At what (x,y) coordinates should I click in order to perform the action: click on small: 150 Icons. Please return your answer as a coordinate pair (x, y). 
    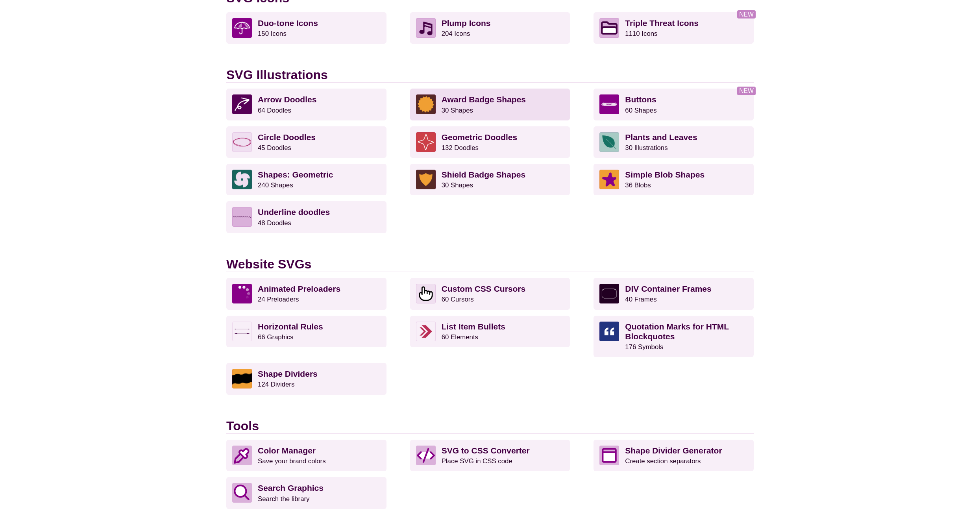
    Looking at the image, I should click on (272, 33).